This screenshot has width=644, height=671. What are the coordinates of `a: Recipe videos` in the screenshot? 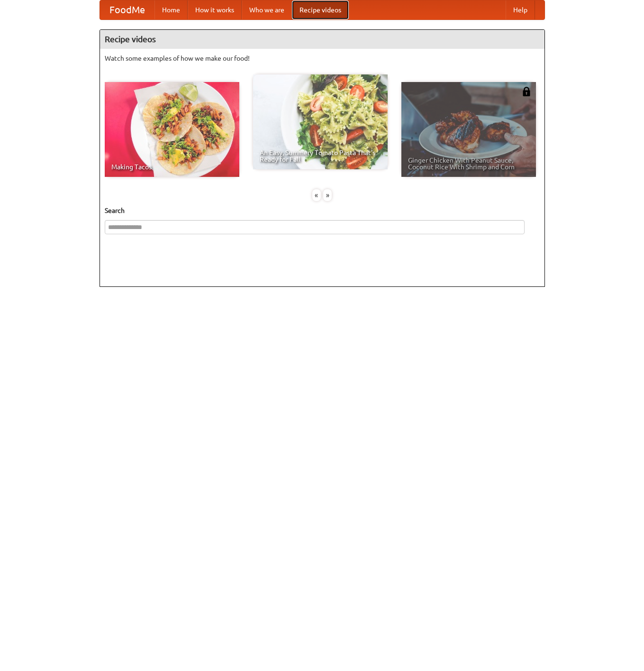 It's located at (321, 10).